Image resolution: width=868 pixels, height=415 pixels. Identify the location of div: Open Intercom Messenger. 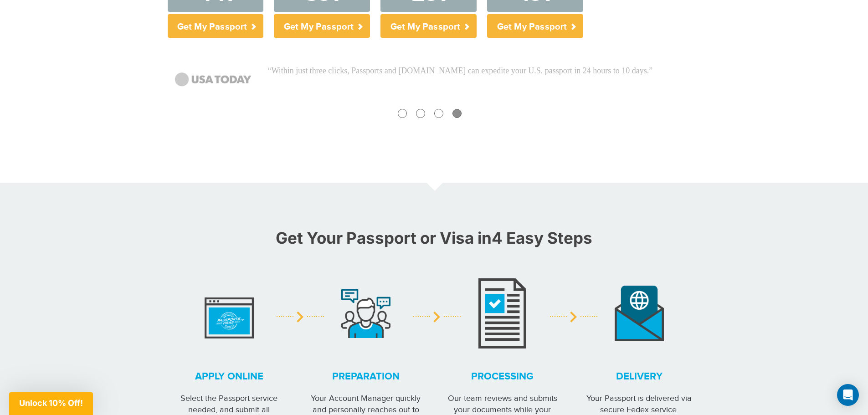
(848, 395).